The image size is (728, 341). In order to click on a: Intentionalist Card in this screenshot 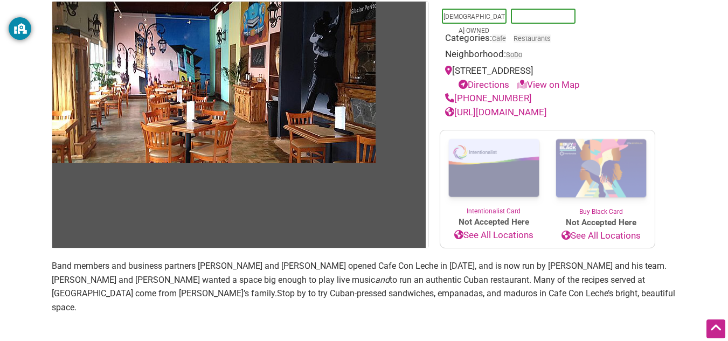, I will do `click(493, 173)`.